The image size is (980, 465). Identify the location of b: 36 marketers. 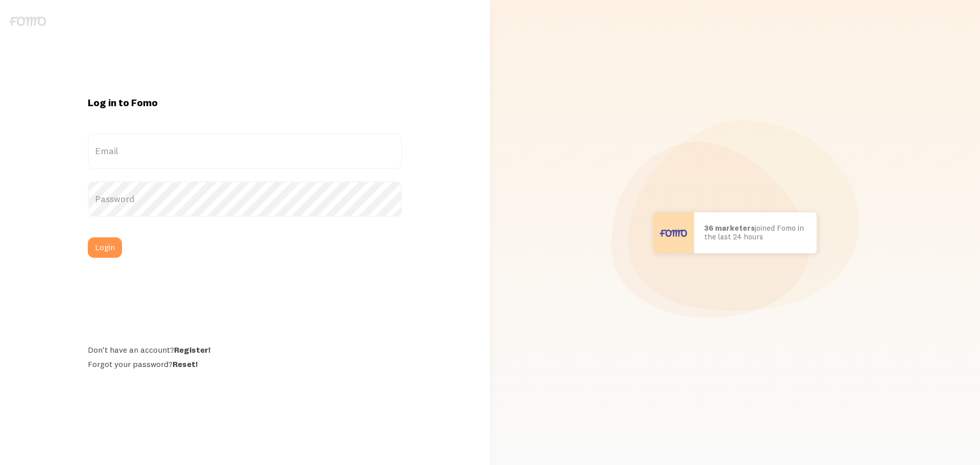
(730, 228).